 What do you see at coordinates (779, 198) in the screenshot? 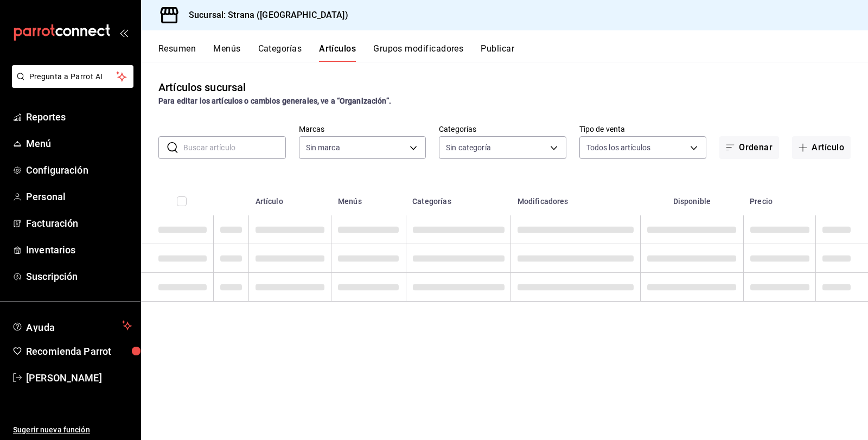
I see `th: Precio` at bounding box center [779, 198].